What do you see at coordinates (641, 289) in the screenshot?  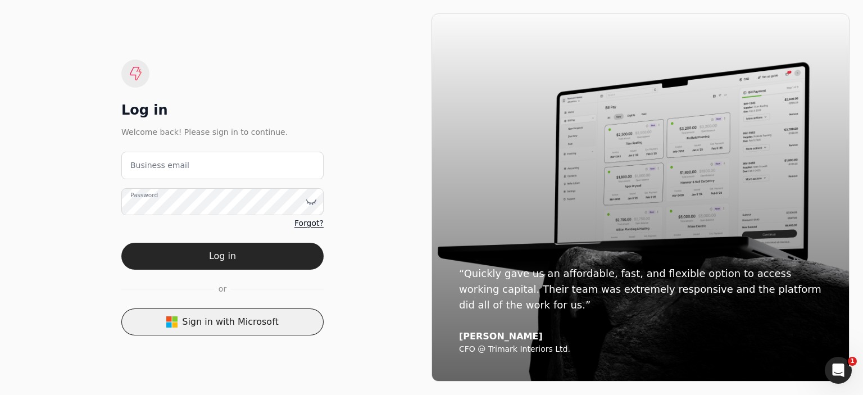 I see `div: “Quickly gave us an affordable, fast, and flexible option to access working capital. Their team w...` at bounding box center [641, 289].